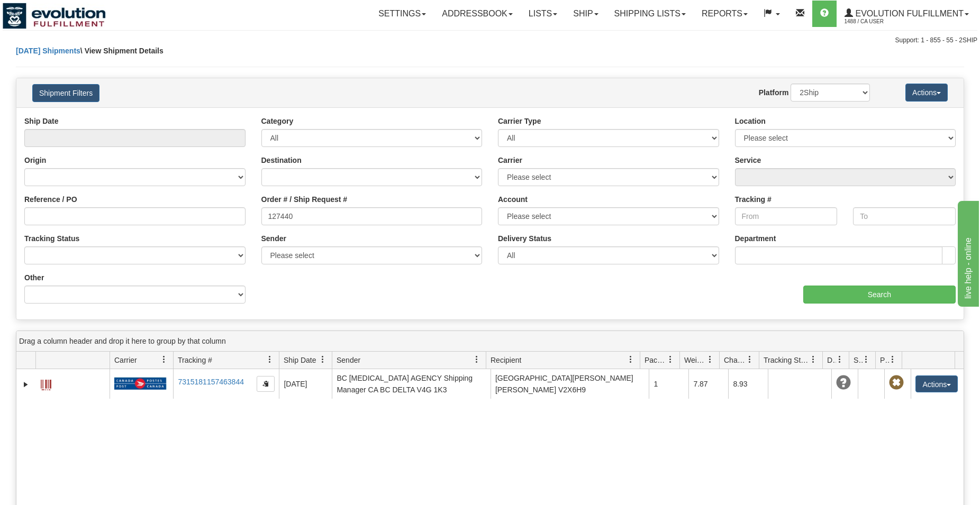 The image size is (980, 505). What do you see at coordinates (277, 121) in the screenshot?
I see `label: Category` at bounding box center [277, 121].